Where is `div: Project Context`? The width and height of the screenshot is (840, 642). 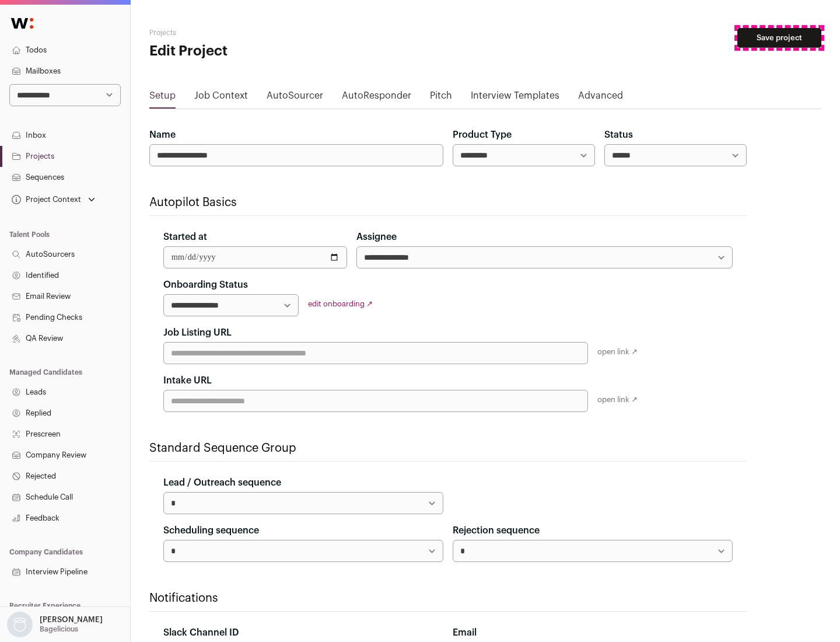
div: Project Context is located at coordinates (45, 200).